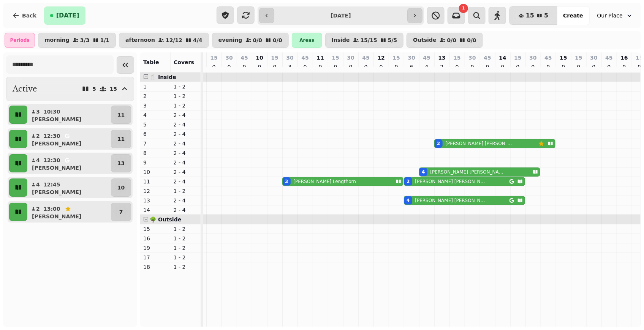  I want to click on div: 2, so click(408, 181).